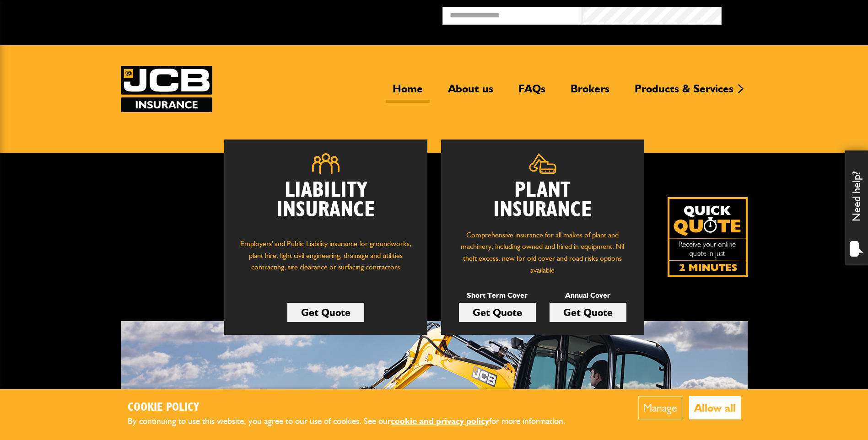  What do you see at coordinates (167, 89) in the screenshot?
I see `img: JCB Insurance Services logo` at bounding box center [167, 89].